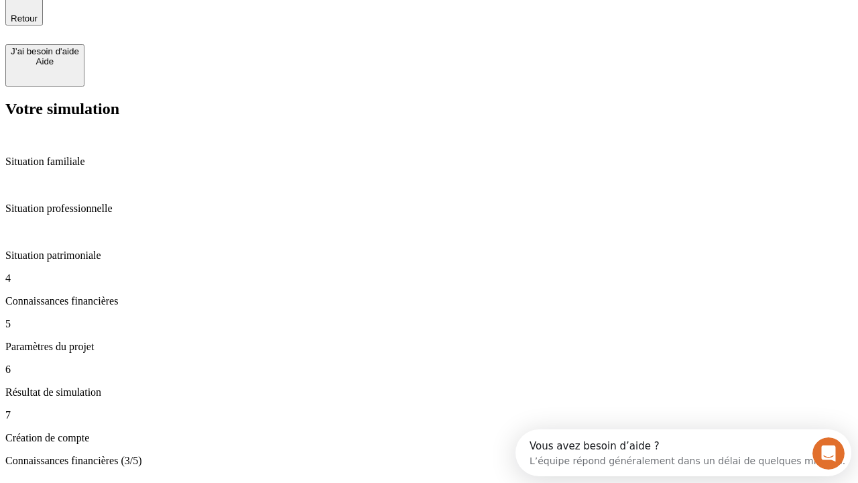  Describe the element at coordinates (45, 51) in the screenshot. I see `div: J’ai besoin d'aide` at that location.